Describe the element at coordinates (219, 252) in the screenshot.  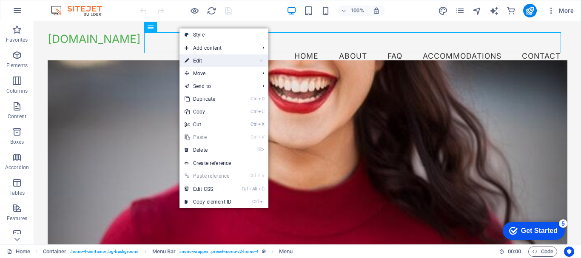
I see `span: . menu-wrapper .preset-menu-v2-home-4` at that location.